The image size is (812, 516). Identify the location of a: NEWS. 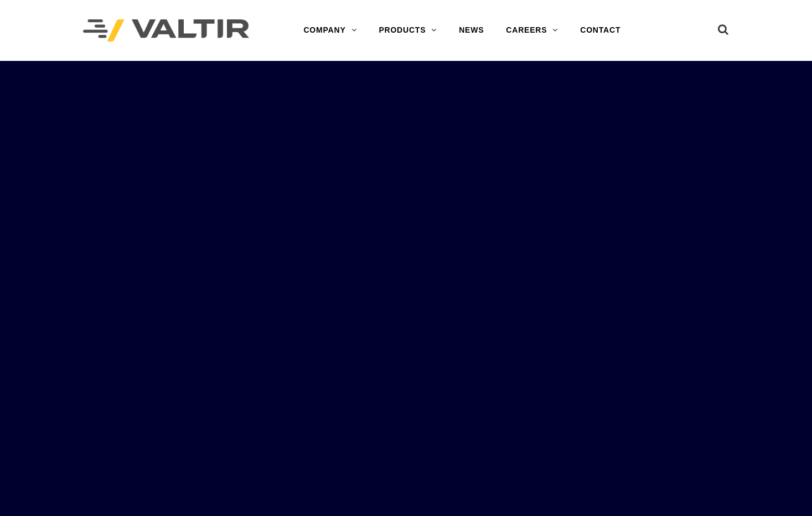
(471, 31).